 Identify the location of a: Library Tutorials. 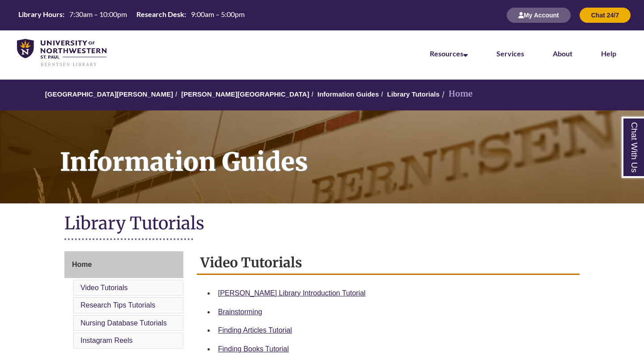
(413, 94).